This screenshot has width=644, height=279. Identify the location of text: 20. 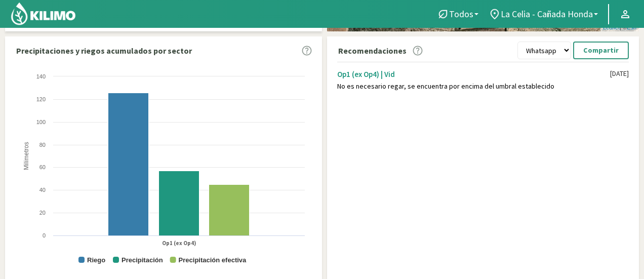
(43, 213).